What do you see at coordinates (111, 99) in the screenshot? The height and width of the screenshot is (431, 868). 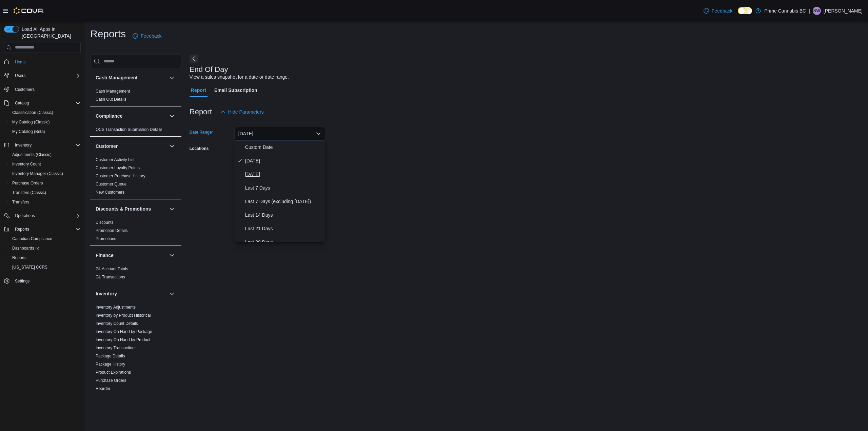 I see `span: Cash Out Details` at bounding box center [111, 99].